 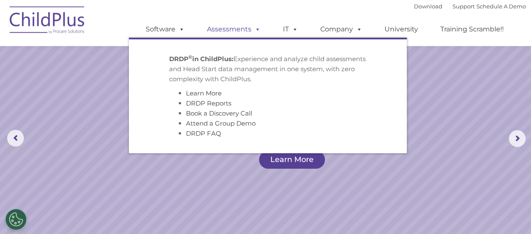 What do you see at coordinates (290, 29) in the screenshot?
I see `a: IT` at bounding box center [290, 29].